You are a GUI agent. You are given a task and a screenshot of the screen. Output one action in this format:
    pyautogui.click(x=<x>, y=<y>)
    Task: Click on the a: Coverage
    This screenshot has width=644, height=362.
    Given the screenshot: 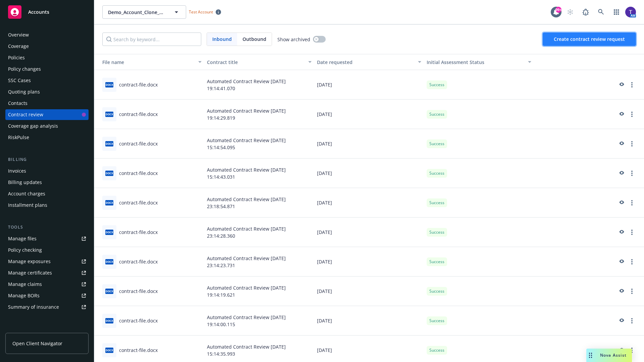 What is the action you would take?
    pyautogui.click(x=47, y=46)
    